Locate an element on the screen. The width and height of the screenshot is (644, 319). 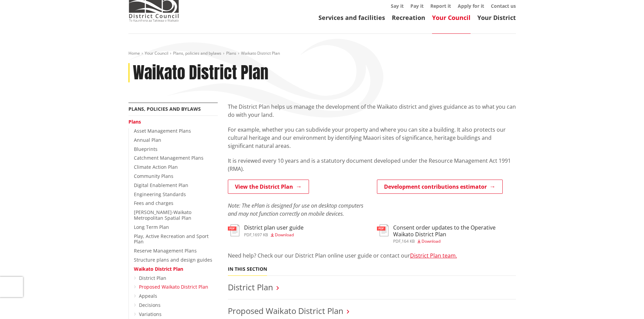
a: Digital Enablement Plan is located at coordinates (161, 185).